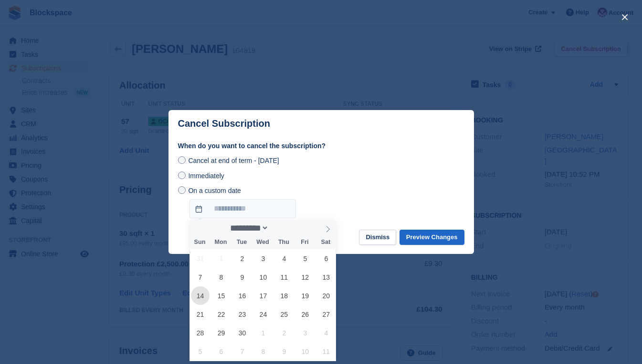  Describe the element at coordinates (221, 351) in the screenshot. I see `span: October 6, 2025` at that location.